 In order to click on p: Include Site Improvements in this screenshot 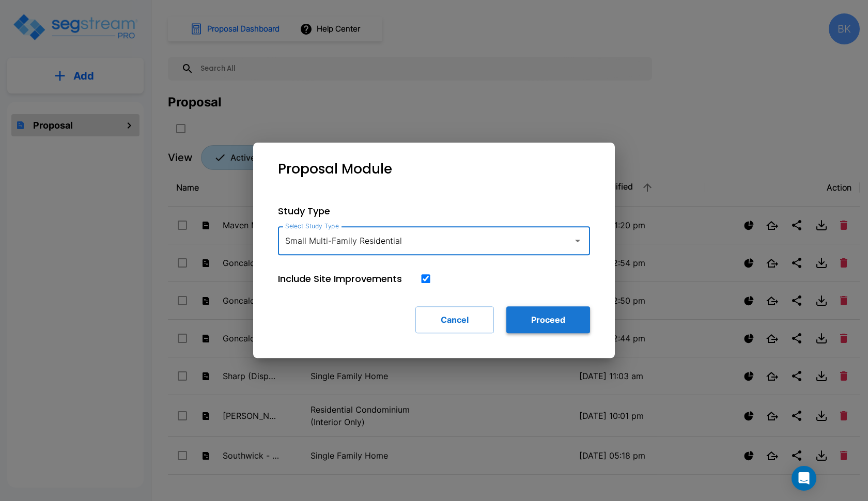, I will do `click(340, 279)`.